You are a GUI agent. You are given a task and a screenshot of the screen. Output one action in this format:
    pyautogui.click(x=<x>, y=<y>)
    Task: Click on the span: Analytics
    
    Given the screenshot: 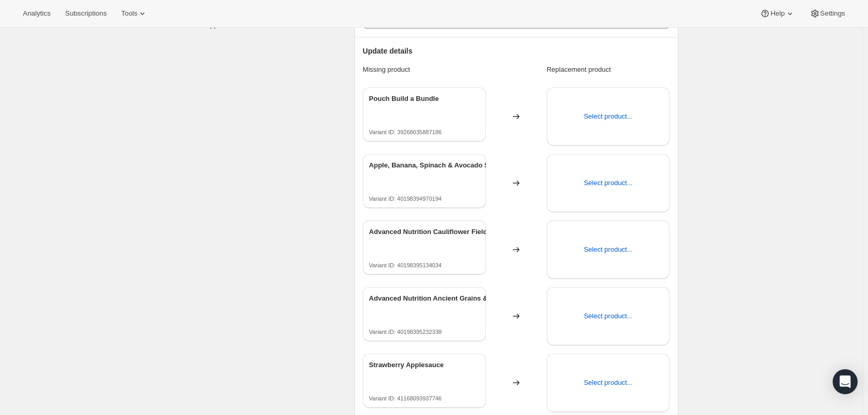 What is the action you would take?
    pyautogui.click(x=36, y=13)
    